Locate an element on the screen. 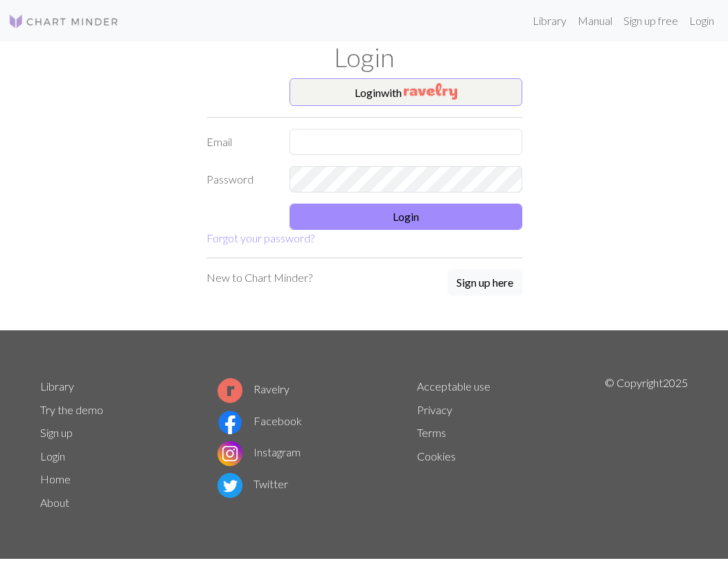 This screenshot has width=728, height=572. a: Ravelry is located at coordinates (254, 389).